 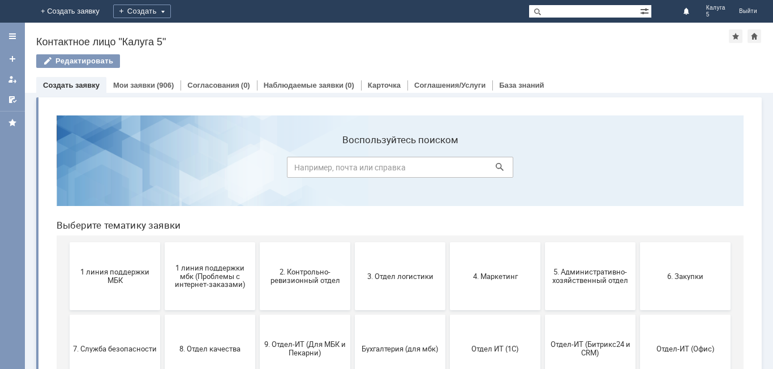 I want to click on div: (906), so click(x=165, y=85).